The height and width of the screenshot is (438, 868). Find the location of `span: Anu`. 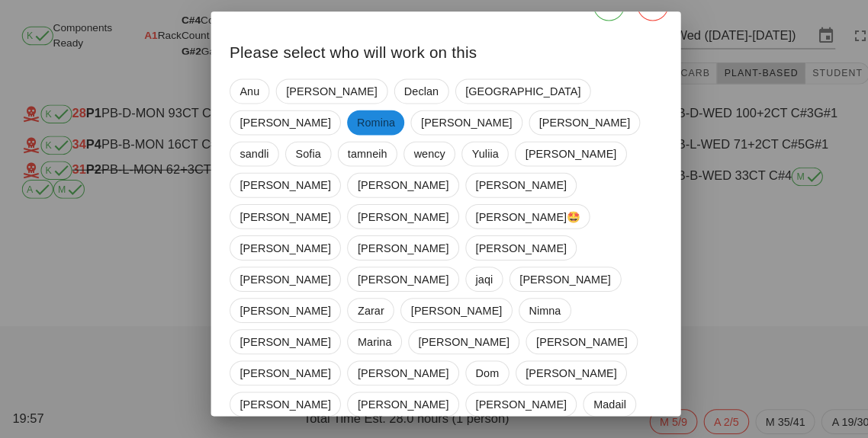

span: Anu is located at coordinates (243, 100).